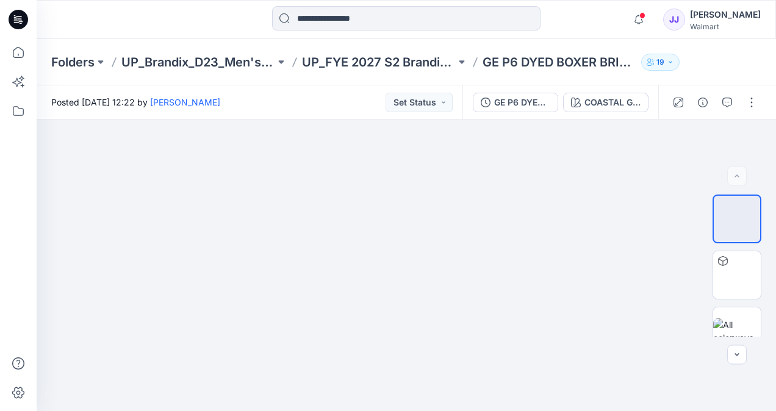 This screenshot has height=411, width=776. I want to click on div: JJ, so click(674, 20).